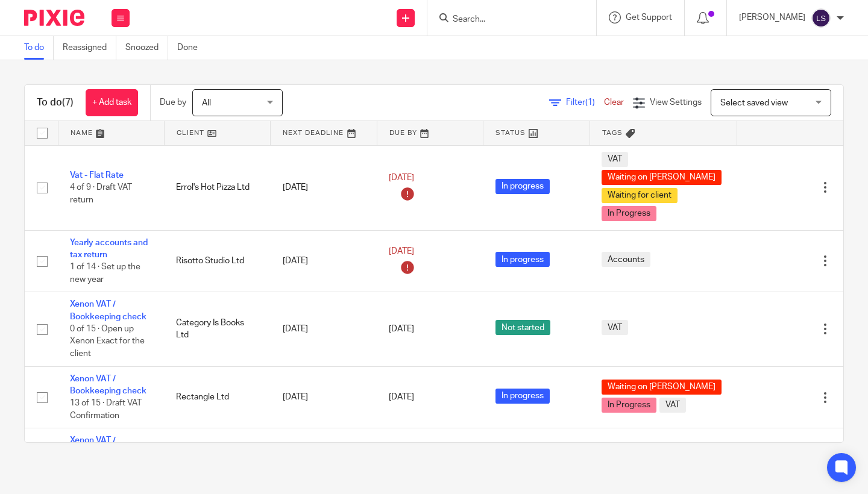  What do you see at coordinates (590, 102) in the screenshot?
I see `span: (1)` at bounding box center [590, 102].